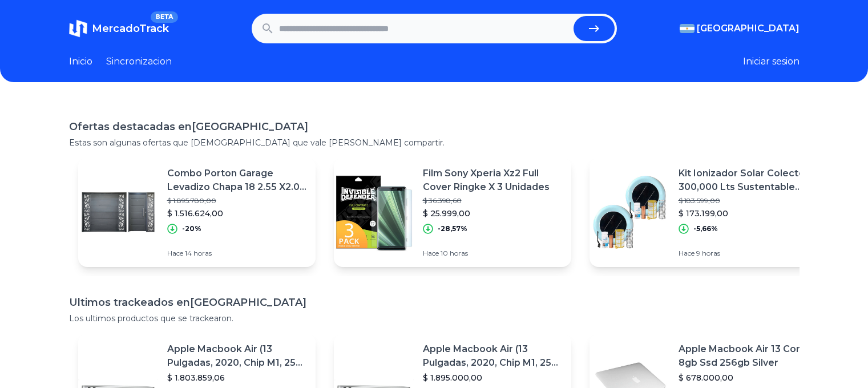  Describe the element at coordinates (493, 253) in the screenshot. I see `p: Hace 10 horas` at that location.